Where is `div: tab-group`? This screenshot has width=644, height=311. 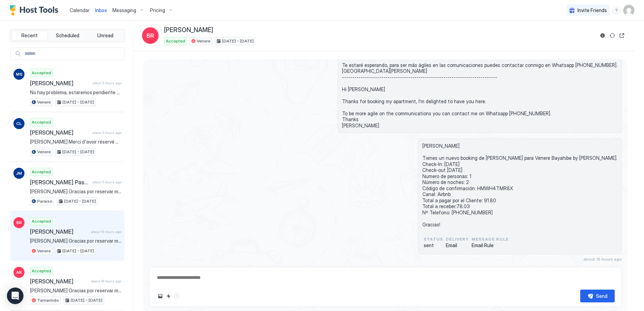 div: tab-group is located at coordinates (67, 36).